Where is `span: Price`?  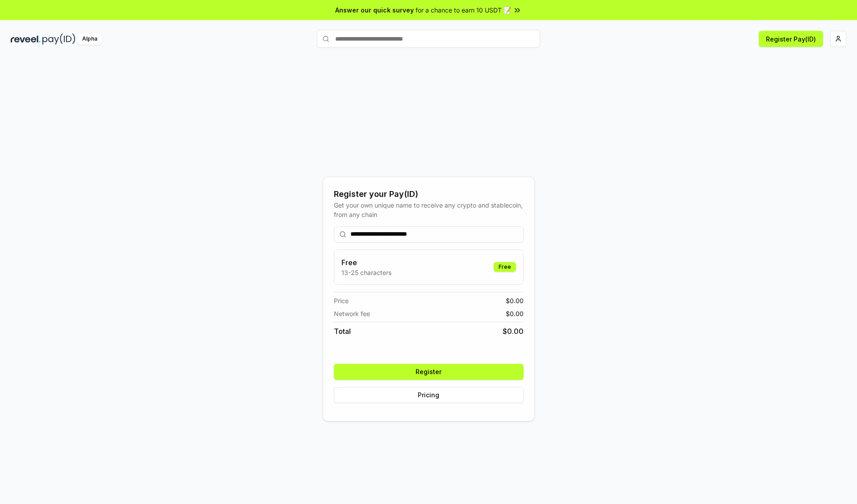
span: Price is located at coordinates (341, 301).